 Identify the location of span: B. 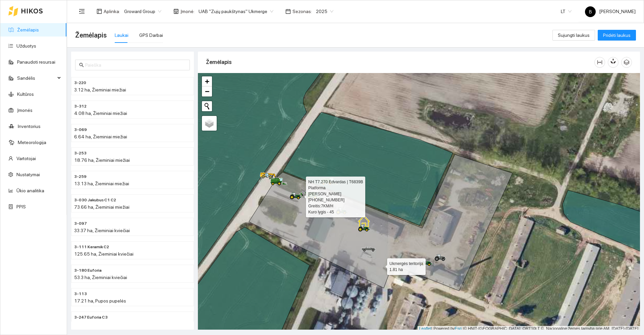
(590, 12).